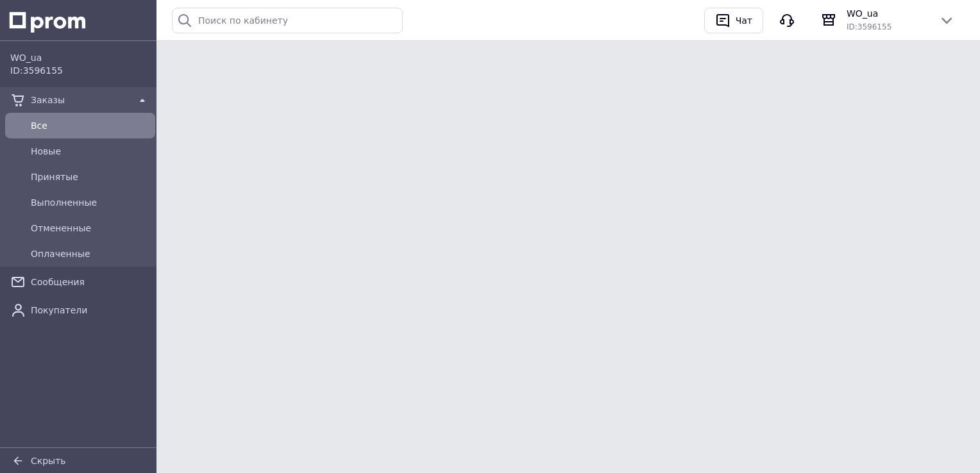 This screenshot has width=980, height=473. I want to click on span: Сообщения, so click(90, 282).